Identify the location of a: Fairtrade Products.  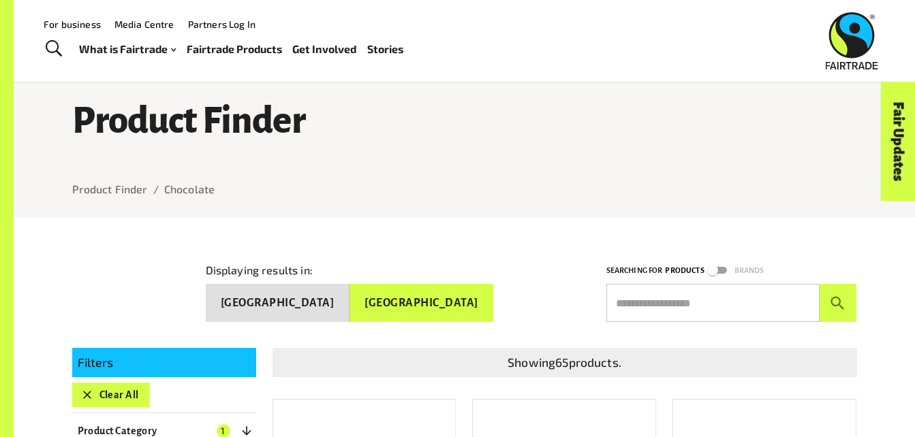
(234, 49).